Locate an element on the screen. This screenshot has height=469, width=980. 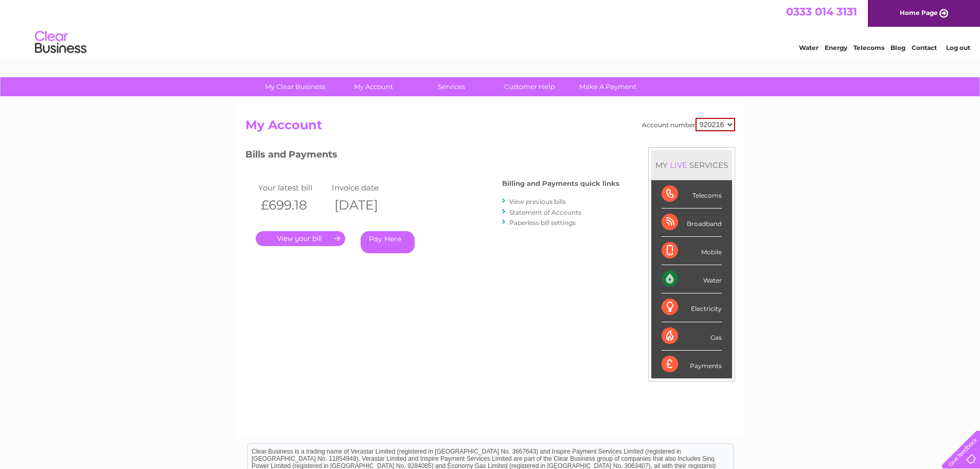
a: Contact is located at coordinates (924, 47).